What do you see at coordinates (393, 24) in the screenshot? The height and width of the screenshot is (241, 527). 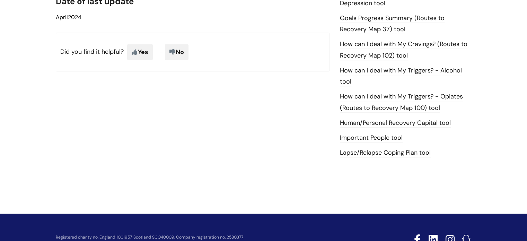 I see `a: Goals Progress Summary (Routes to Recovery Map 37) tool` at bounding box center [393, 24].